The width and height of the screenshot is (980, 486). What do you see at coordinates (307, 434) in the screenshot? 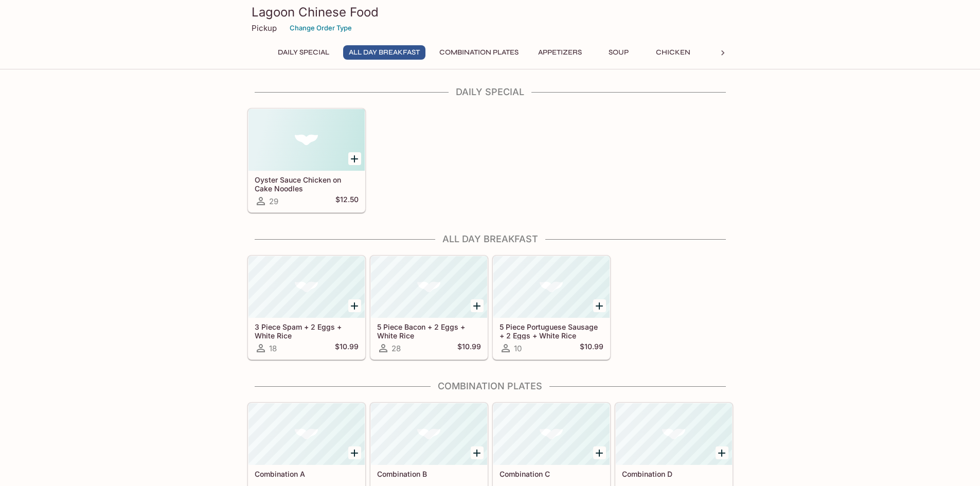
I see `div: Combination A` at bounding box center [307, 434].